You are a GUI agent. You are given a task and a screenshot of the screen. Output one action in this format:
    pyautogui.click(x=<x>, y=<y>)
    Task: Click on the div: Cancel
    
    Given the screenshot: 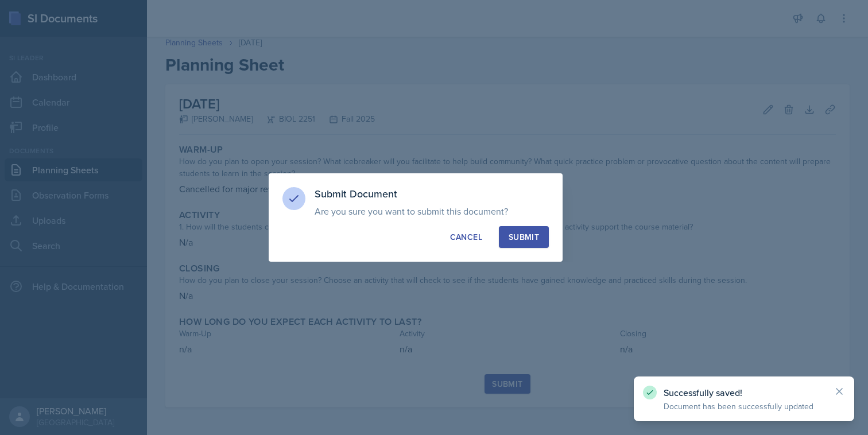 What is the action you would take?
    pyautogui.click(x=466, y=237)
    